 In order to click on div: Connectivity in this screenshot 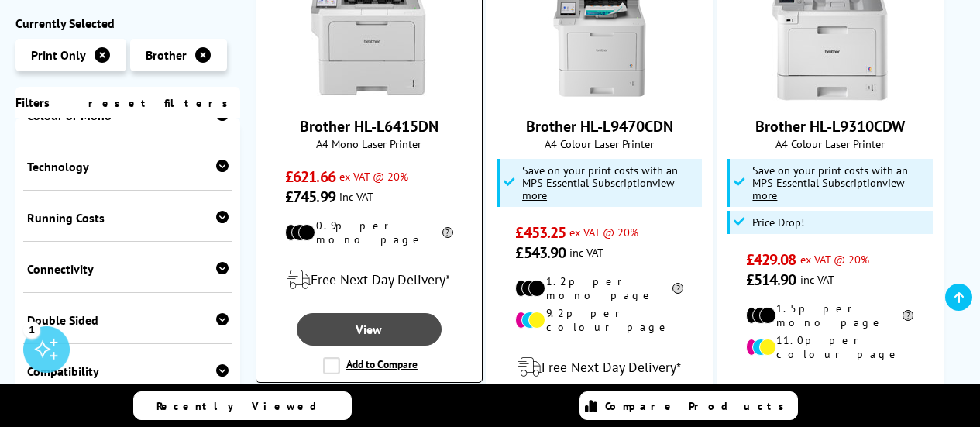, I will do `click(128, 269)`.